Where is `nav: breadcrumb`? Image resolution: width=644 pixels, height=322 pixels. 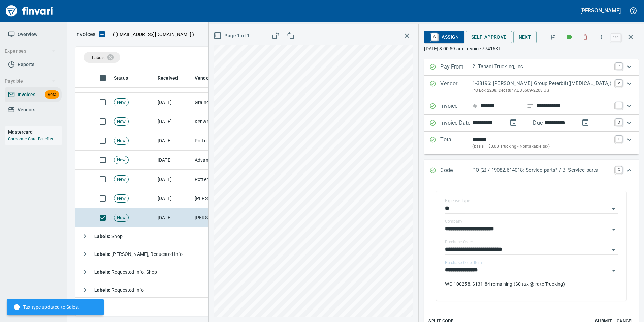 nav: breadcrumb is located at coordinates (85, 34).